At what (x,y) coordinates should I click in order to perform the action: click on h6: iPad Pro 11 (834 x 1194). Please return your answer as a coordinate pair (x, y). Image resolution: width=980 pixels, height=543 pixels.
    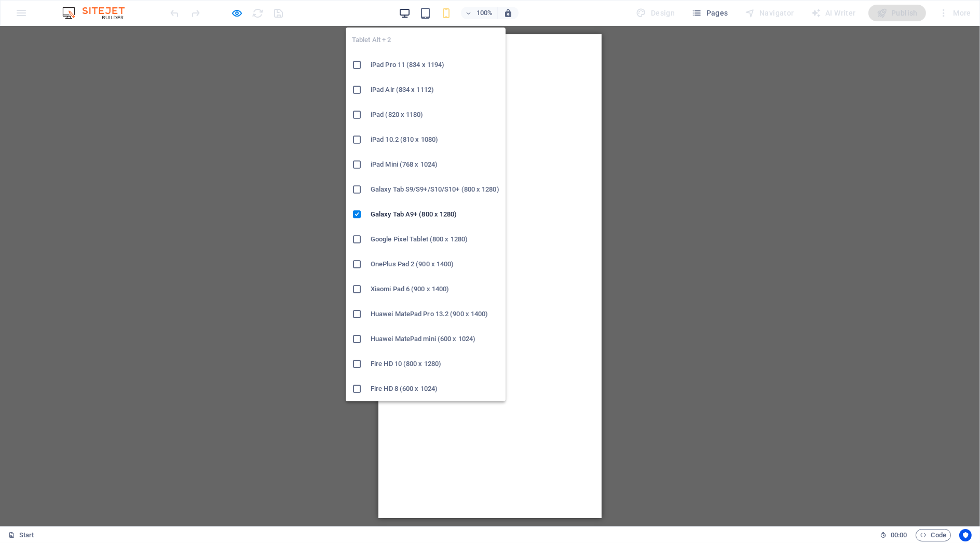
    Looking at the image, I should click on (435, 65).